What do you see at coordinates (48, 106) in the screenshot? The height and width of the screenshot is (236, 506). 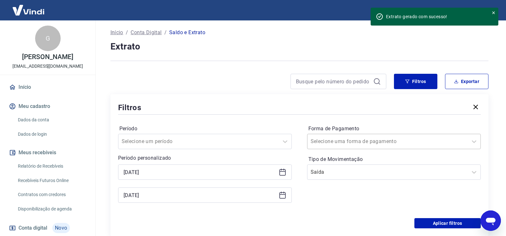 I see `button: Meu cadastro` at bounding box center [48, 106].